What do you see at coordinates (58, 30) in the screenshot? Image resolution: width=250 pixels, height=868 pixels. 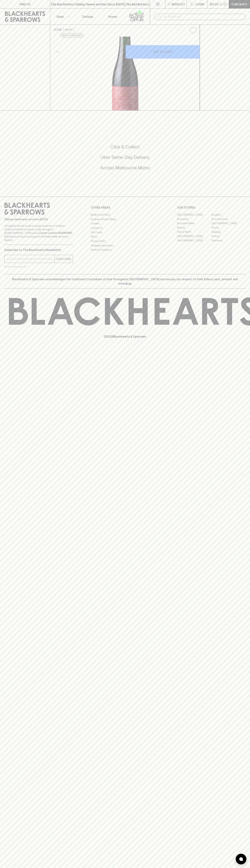 I see `a: HOME` at bounding box center [58, 30].